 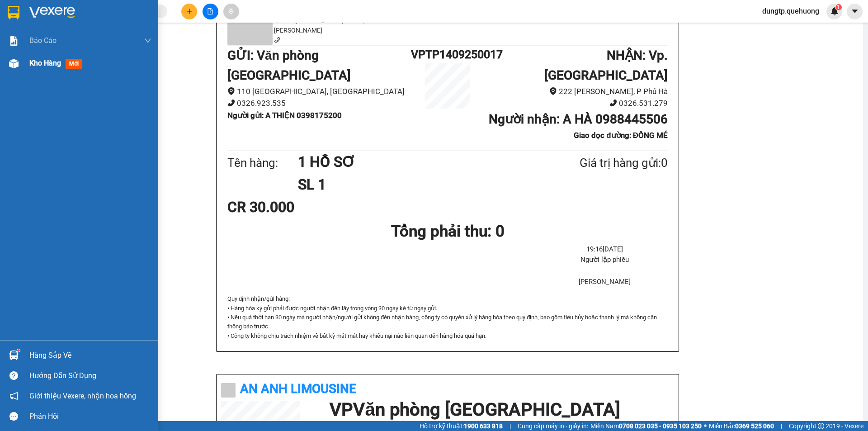 What do you see at coordinates (791, 11) in the screenshot?
I see `span: dungtp.quehuong` at bounding box center [791, 11].